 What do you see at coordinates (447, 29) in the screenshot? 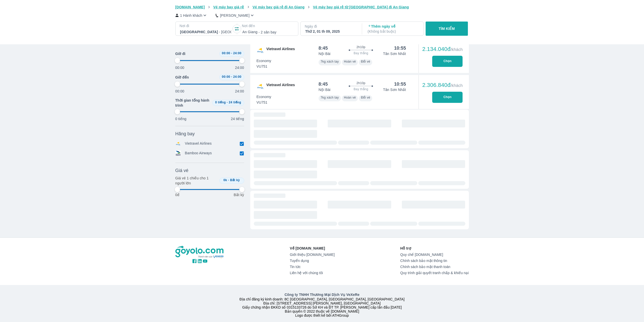
I see `button: TÌM KIẾM` at bounding box center [447, 29].